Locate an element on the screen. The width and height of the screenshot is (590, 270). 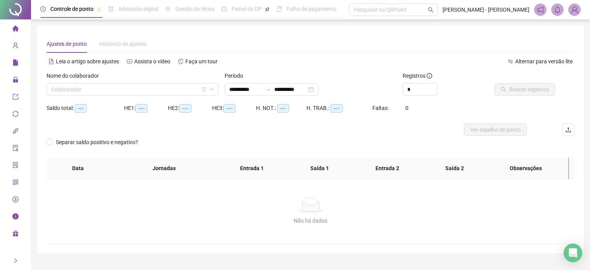
span: Separar saldo positivo e negativo? is located at coordinates (97, 142).